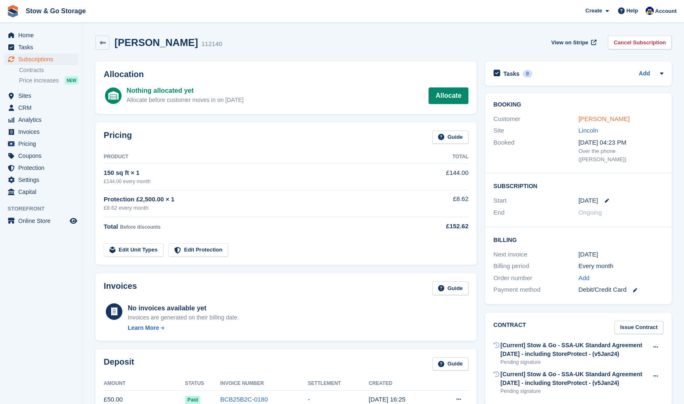 The width and height of the screenshot is (684, 404). I want to click on span: Total, so click(111, 226).